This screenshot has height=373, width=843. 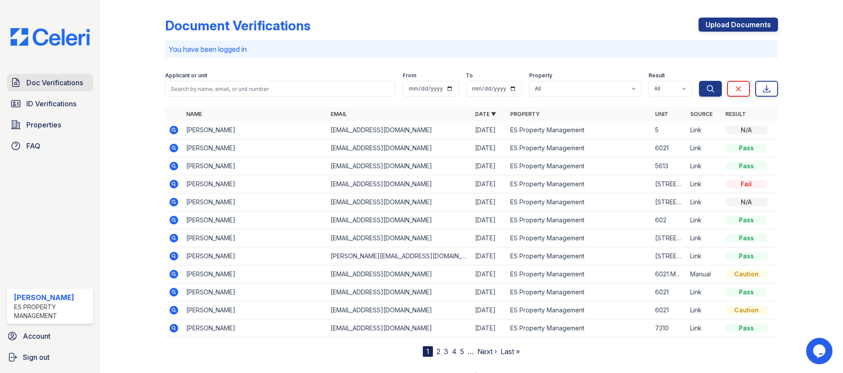 I want to click on td: Manual, so click(x=704, y=274).